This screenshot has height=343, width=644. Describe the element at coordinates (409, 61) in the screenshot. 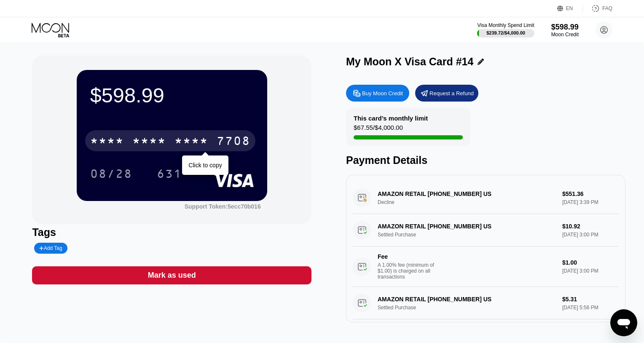

I see `div: My Moon X Visa Card #14` at that location.